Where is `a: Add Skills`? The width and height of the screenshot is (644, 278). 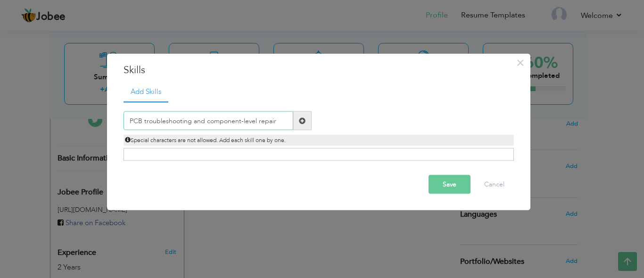
a: Add Skills is located at coordinates (146, 92).